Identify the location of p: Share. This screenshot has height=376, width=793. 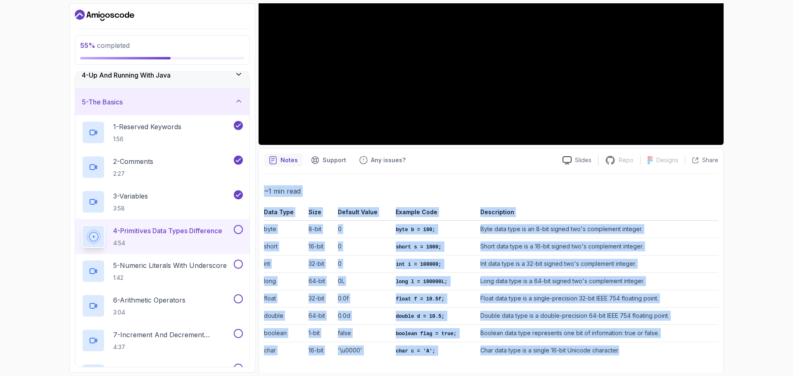
(710, 160).